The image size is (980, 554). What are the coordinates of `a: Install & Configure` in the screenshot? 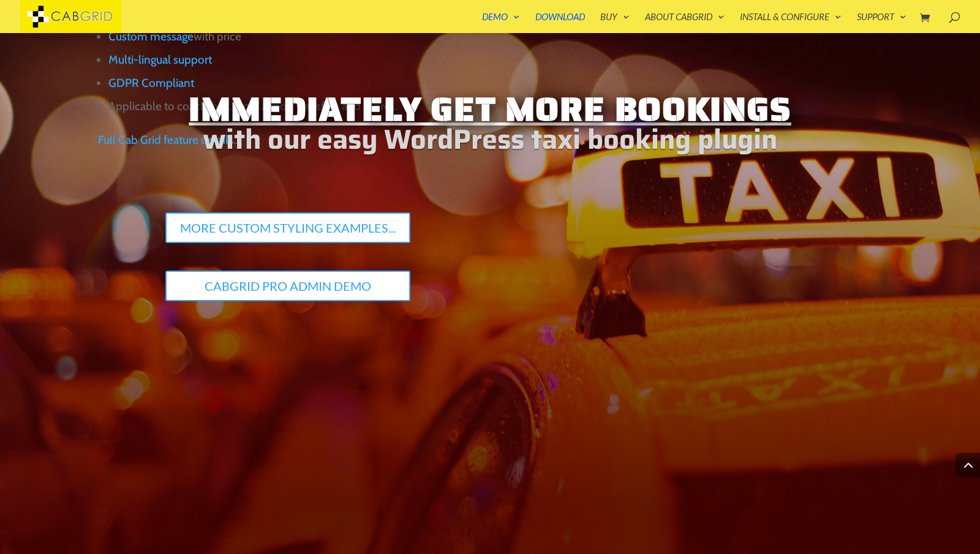 It's located at (791, 23).